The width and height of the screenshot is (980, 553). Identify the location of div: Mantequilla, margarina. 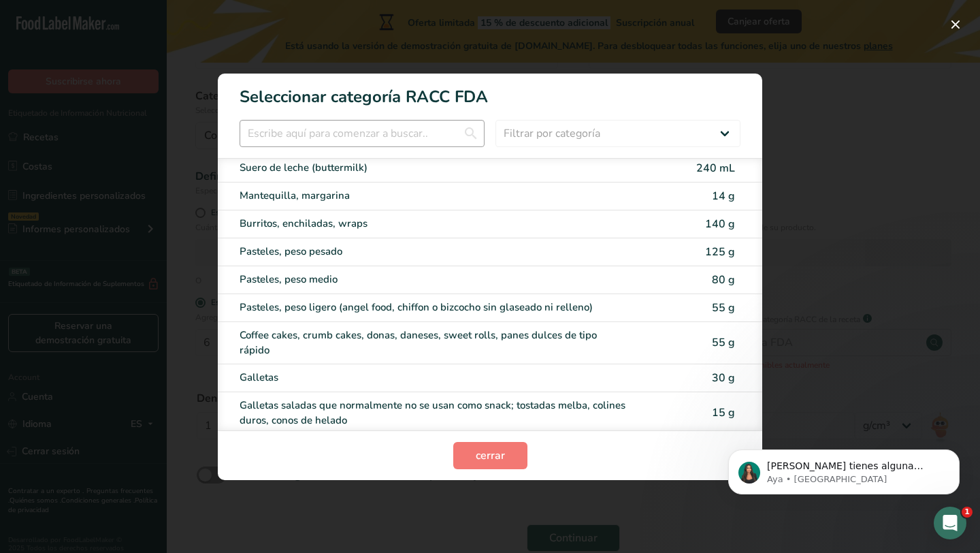
(433, 196).